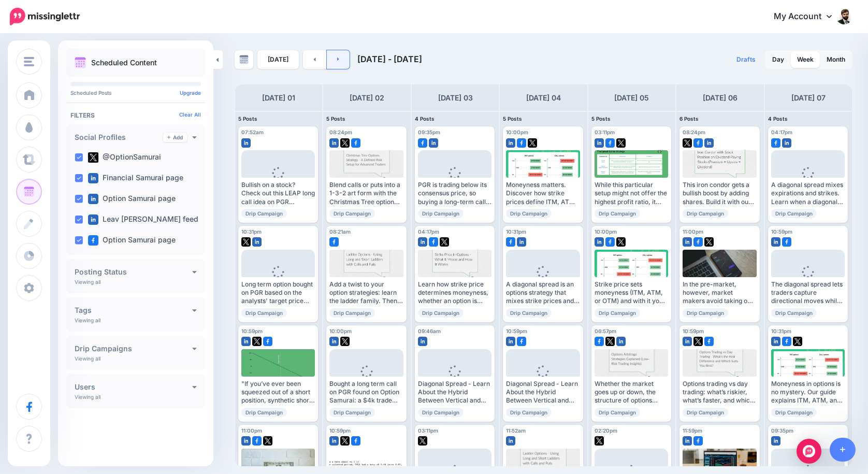  What do you see at coordinates (806, 60) in the screenshot?
I see `a: Week` at bounding box center [806, 60].